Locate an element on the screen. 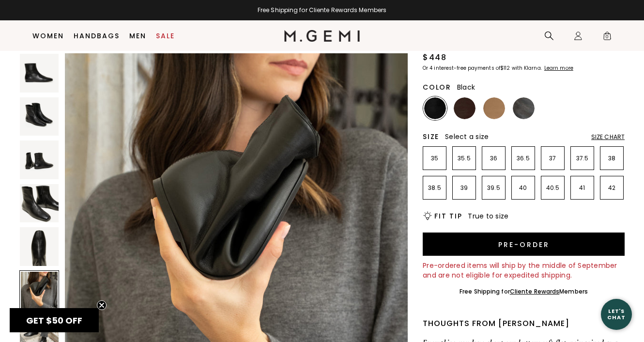  button: Pre-order is located at coordinates (523, 244).